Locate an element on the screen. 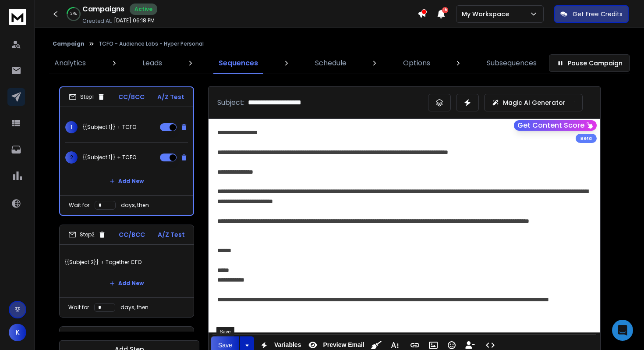 Image resolution: width=644 pixels, height=350 pixels. a: Subsequences is located at coordinates (512, 63).